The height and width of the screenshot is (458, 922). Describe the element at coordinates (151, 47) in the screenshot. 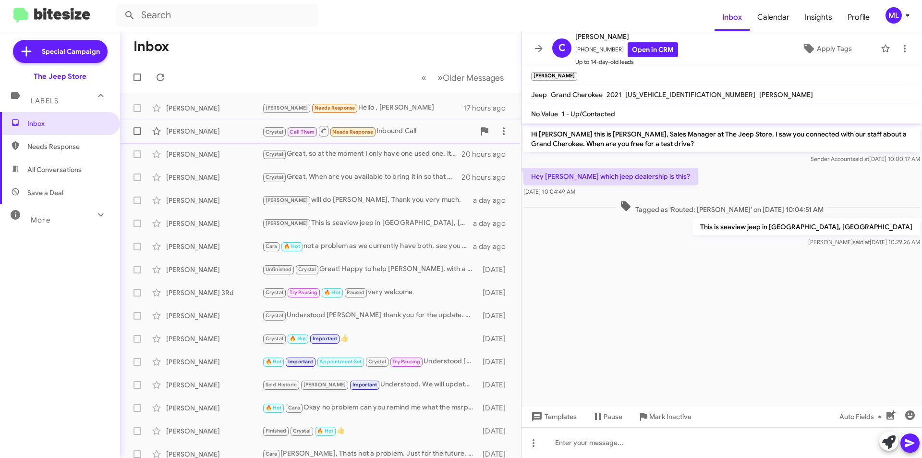

I see `h1: Inbox` at that location.